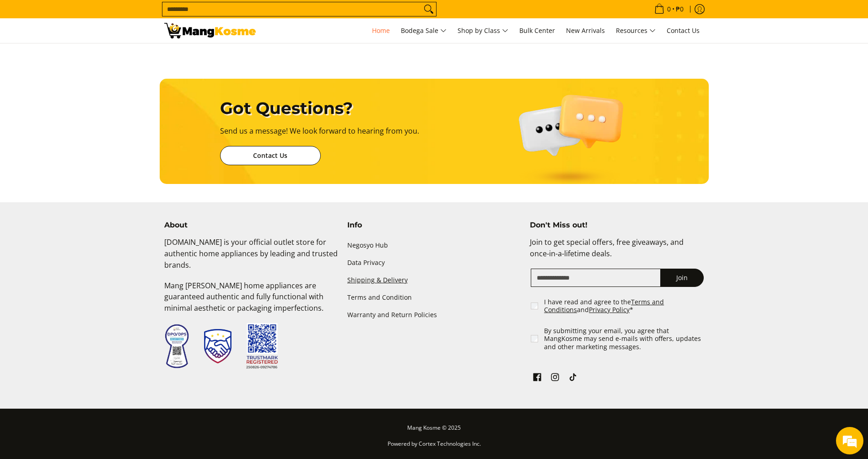  I want to click on h4: Don't Miss out!, so click(616, 225).